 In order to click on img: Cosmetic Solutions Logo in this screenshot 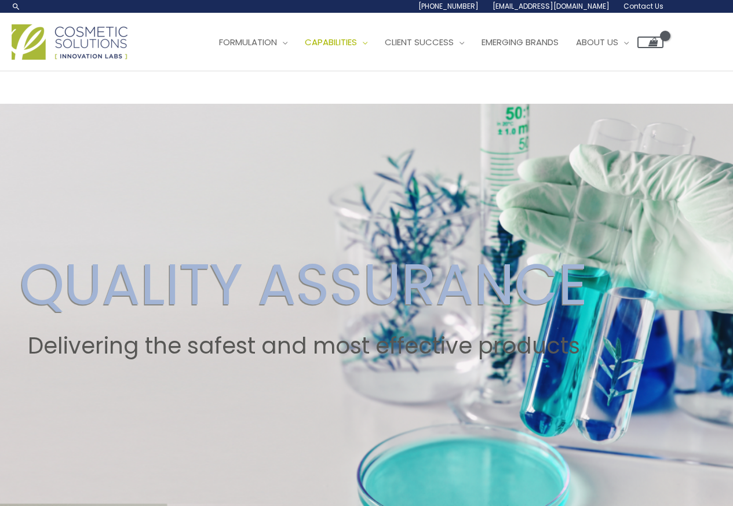, I will do `click(69, 42)`.